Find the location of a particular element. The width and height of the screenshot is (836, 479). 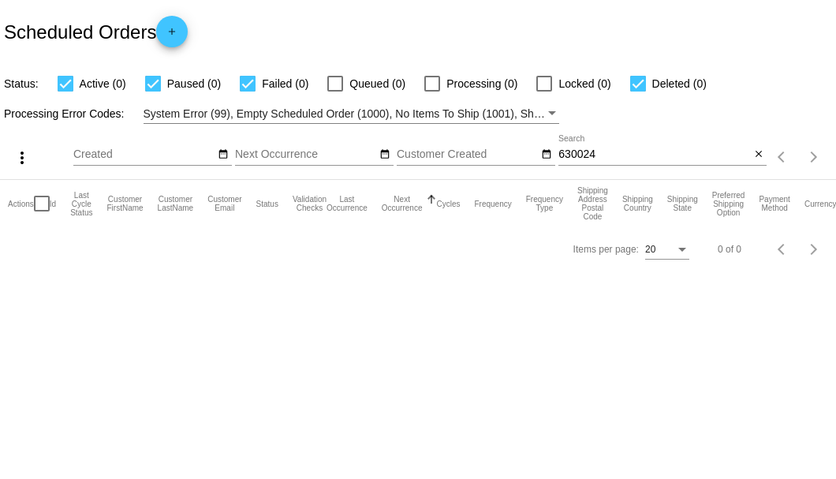

button: Change sorting for NextOccurrenceUtc is located at coordinates (402, 203).